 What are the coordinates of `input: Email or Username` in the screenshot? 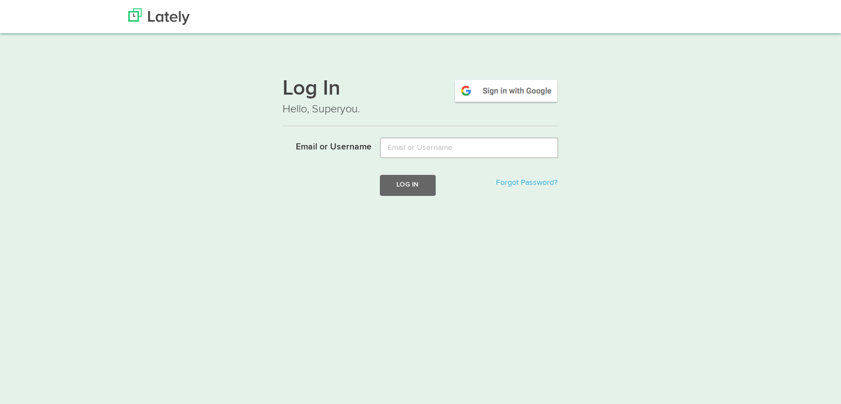 It's located at (469, 148).